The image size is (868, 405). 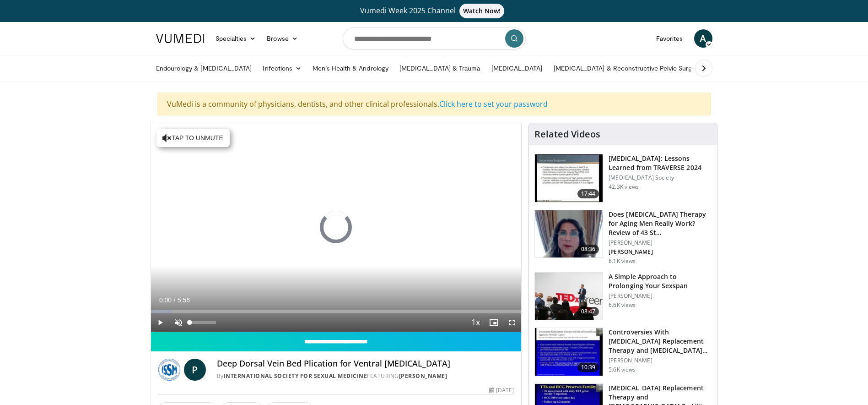 I want to click on a: Favorites, so click(x=670, y=38).